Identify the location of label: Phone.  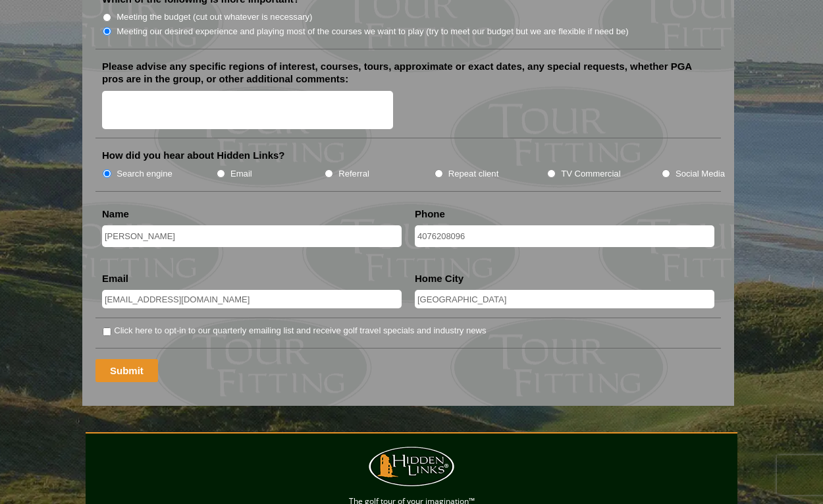
(430, 214).